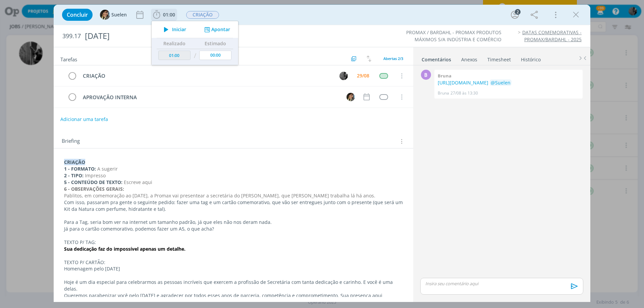 This screenshot has height=308, width=644. What do you see at coordinates (215, 44) in the screenshot?
I see `th: Estimado` at bounding box center [215, 44].